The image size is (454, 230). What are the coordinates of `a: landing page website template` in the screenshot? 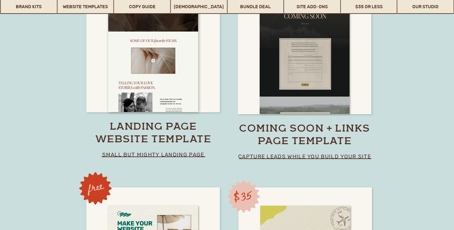 It's located at (153, 134).